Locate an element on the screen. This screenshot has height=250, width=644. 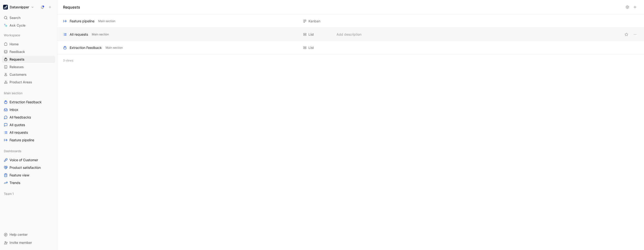
a: Feature view is located at coordinates (28, 175).